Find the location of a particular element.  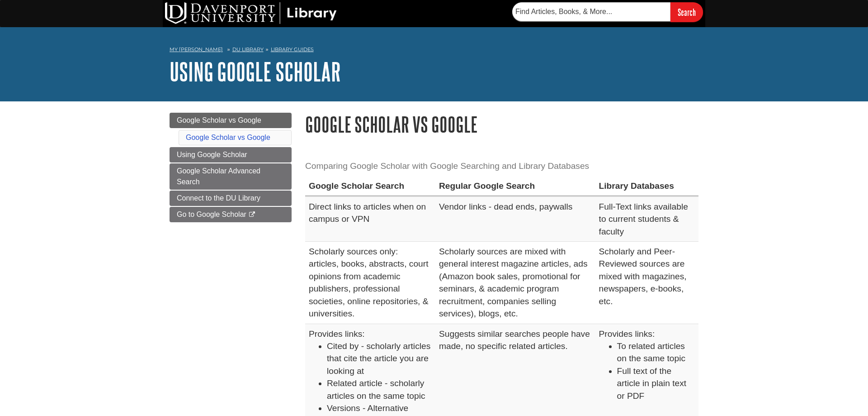

li: Related article - scholarly articles on the same topic is located at coordinates (380, 389).